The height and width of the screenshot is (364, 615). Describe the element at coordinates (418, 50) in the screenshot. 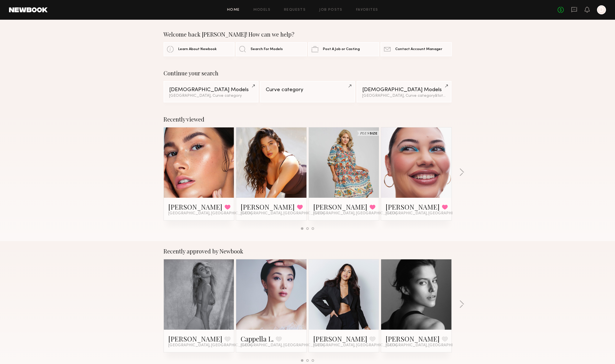

I see `span: Contact Account Manager` at that location.